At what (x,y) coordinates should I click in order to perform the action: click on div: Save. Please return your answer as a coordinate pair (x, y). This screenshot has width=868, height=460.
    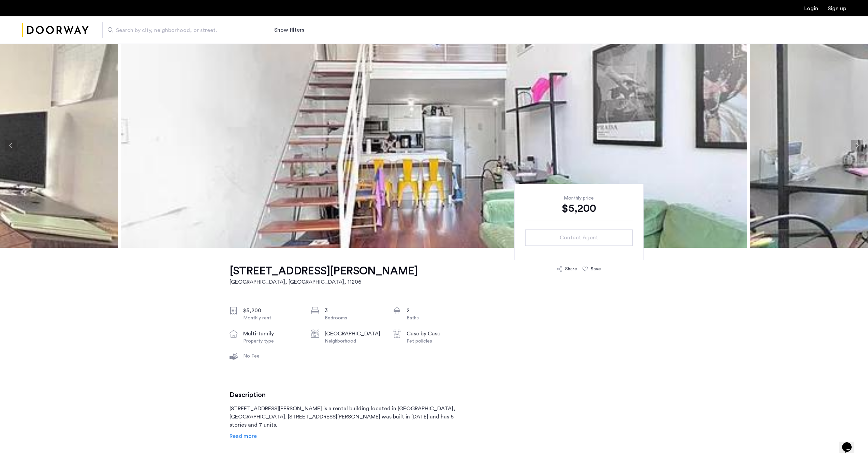
    Looking at the image, I should click on (596, 269).